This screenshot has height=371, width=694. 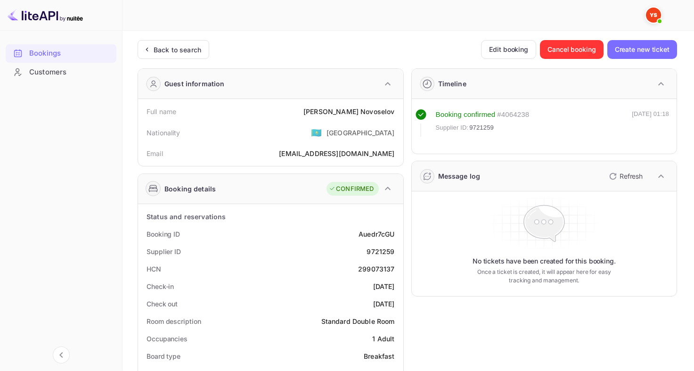 What do you see at coordinates (465, 114) in the screenshot?
I see `div: Booking confirmed` at bounding box center [465, 114].